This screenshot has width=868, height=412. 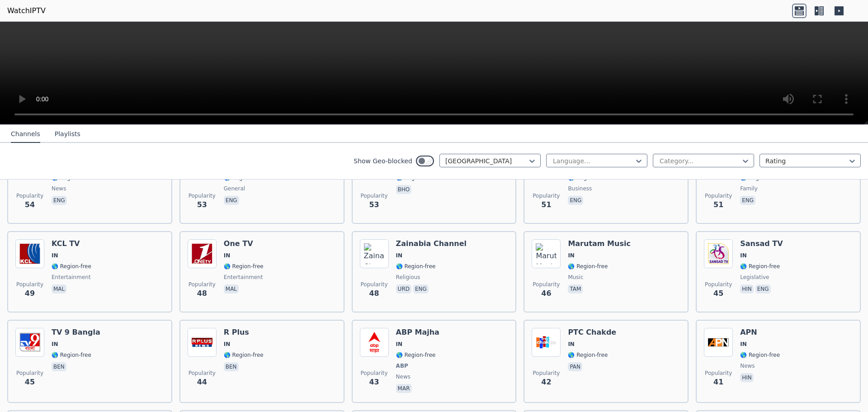 I want to click on img: APN, so click(x=718, y=342).